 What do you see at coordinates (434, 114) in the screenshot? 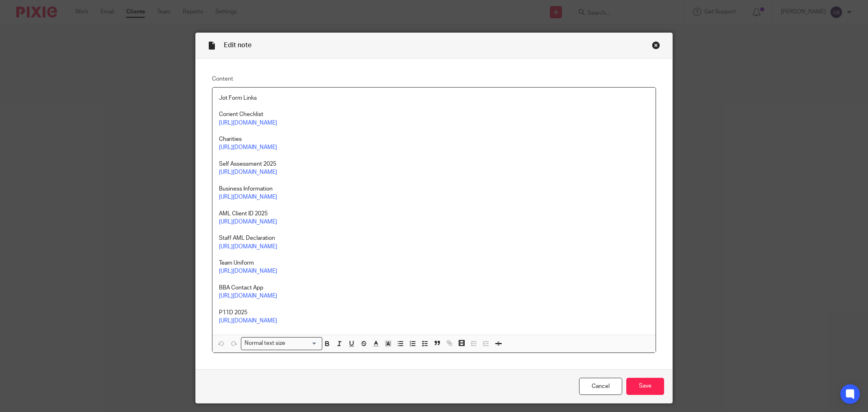
I see `p: Corient Checklist` at bounding box center [434, 114].